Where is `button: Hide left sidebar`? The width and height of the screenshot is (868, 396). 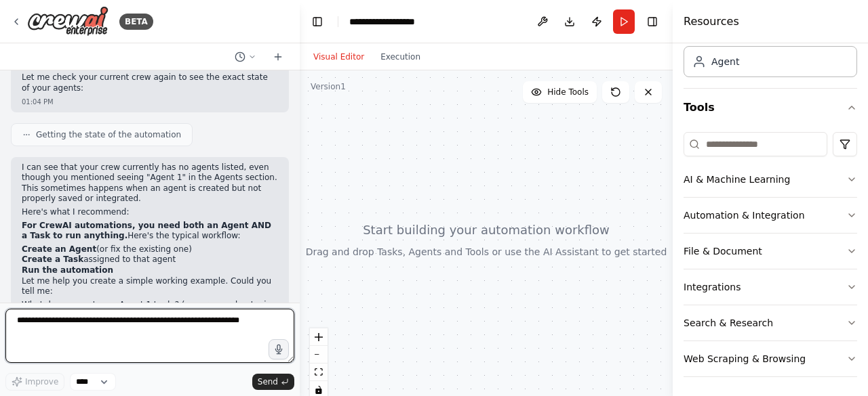 button: Hide left sidebar is located at coordinates (317, 22).